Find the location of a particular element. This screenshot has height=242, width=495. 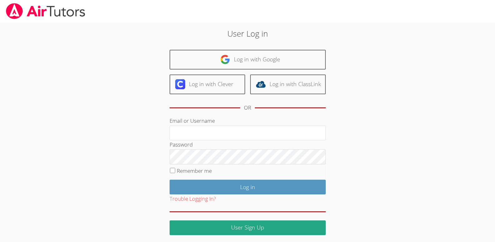

img: clever-logo-6eab21bc6e7a338710f1a6ff85c0baf02591cd810cc4098c63d3a4b26e2feb20.svg is located at coordinates (180, 84).